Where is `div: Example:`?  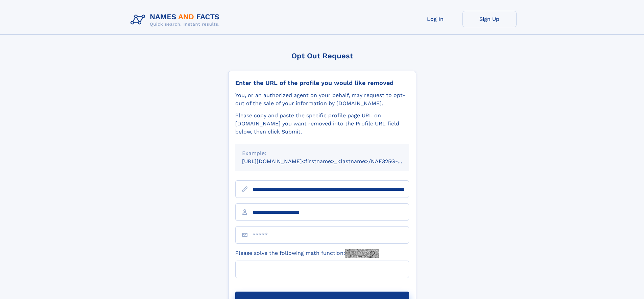 div: Example: is located at coordinates (322, 153).